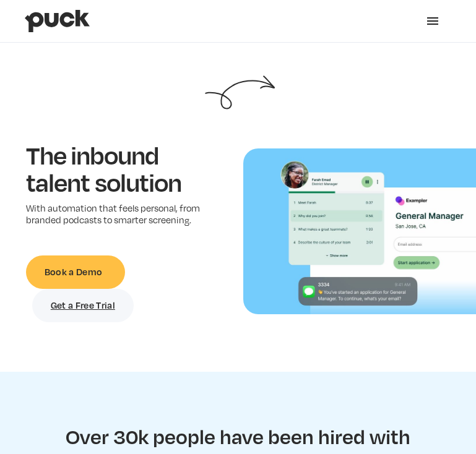  Describe the element at coordinates (75, 273) in the screenshot. I see `a: Book a Demo` at that location.